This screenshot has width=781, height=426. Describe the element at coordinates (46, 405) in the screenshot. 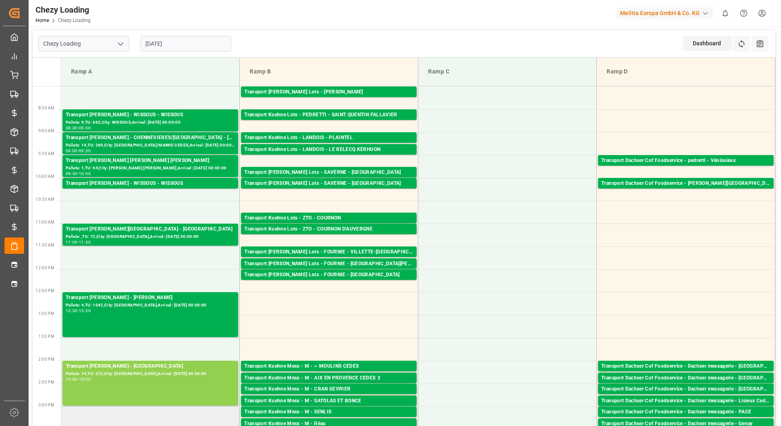

I see `span: 3:00 PM` at that location.